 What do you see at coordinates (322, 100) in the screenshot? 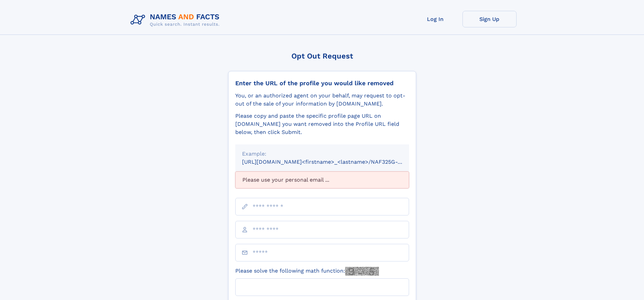
I see `div: You, or an authorized agent on your behalf, may request to opt-out of the sale of your informatio...` at bounding box center [322, 100].